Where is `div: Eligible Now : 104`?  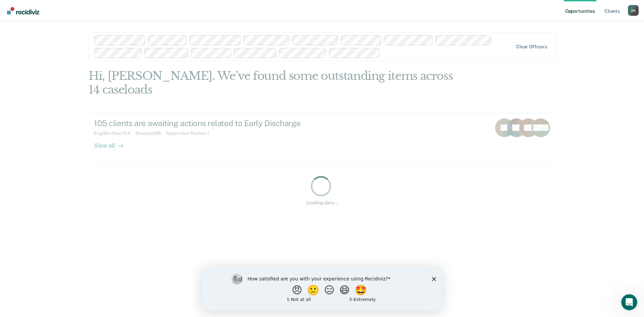
div: Eligible Now : 104 is located at coordinates (115, 133).